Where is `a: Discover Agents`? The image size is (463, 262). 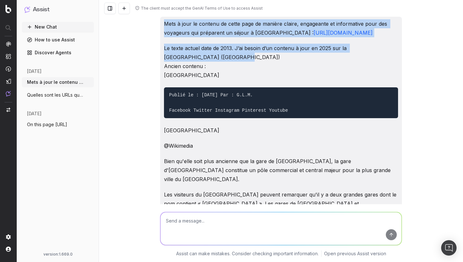 a: Discover Agents is located at coordinates (58, 53).